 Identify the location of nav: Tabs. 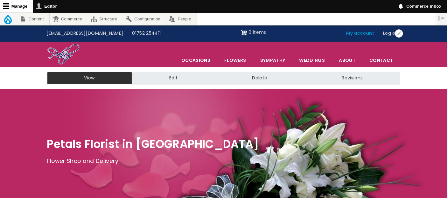
(224, 78).